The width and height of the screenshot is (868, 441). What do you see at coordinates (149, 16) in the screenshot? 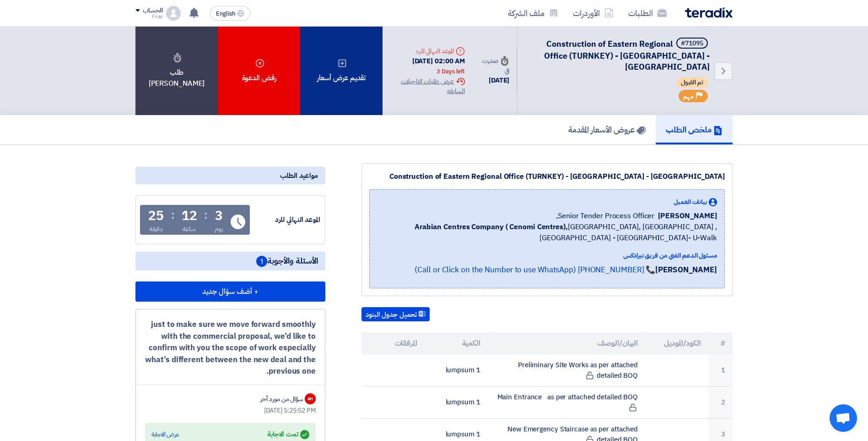
I see `div: Firas` at bounding box center [149, 16].